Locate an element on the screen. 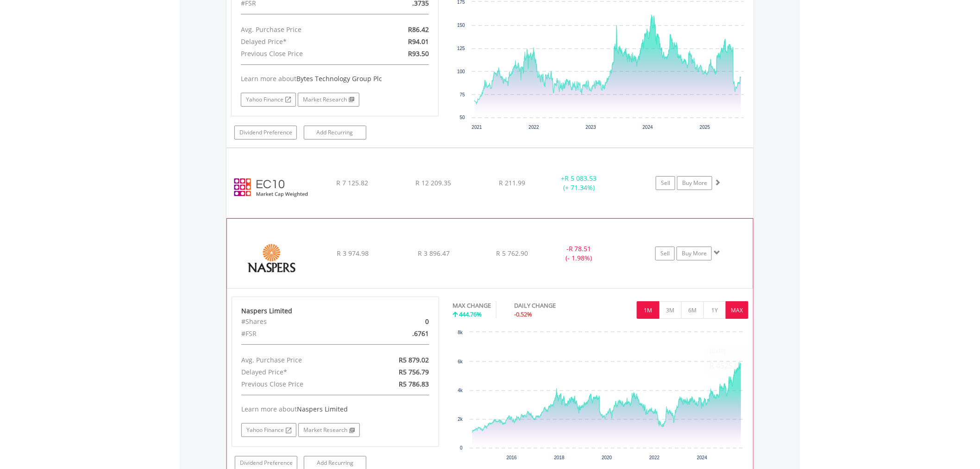 The height and width of the screenshot is (469, 980). button: 3M is located at coordinates (670, 310).